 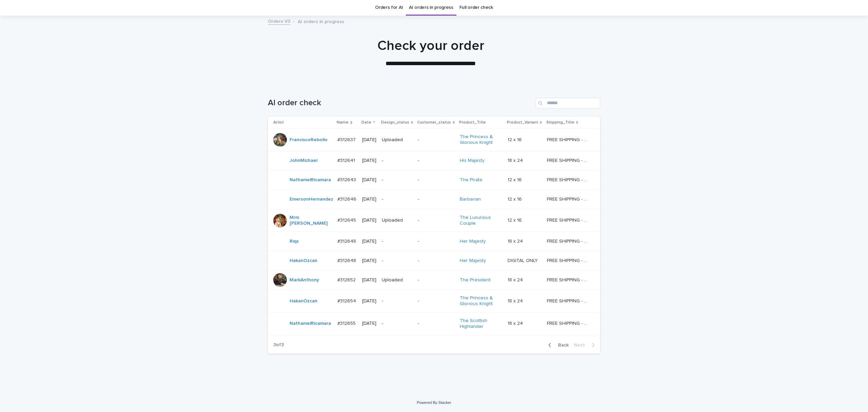 What do you see at coordinates (347, 139) in the screenshot?
I see `p: #312637` at bounding box center [347, 139].